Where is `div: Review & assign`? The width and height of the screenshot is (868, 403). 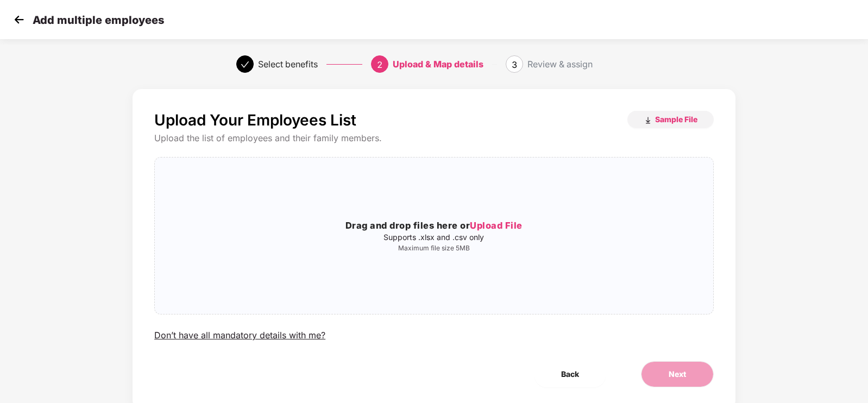 div: Review & assign is located at coordinates (560, 64).